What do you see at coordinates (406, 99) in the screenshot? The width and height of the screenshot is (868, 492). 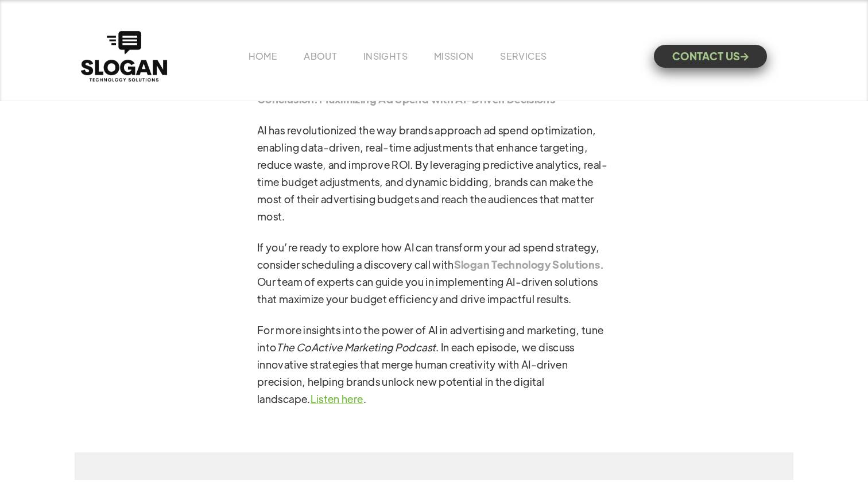 I see `strong: Conclusion: Maximizing Ad Spend with AI-Driven Decisions` at bounding box center [406, 99].